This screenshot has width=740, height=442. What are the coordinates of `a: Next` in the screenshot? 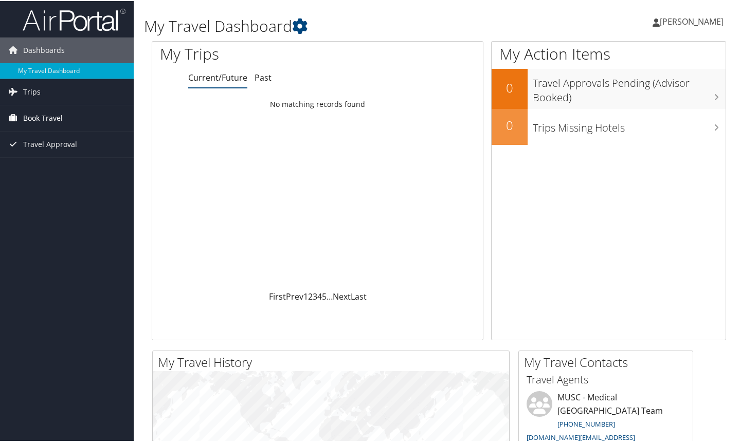 It's located at (341, 296).